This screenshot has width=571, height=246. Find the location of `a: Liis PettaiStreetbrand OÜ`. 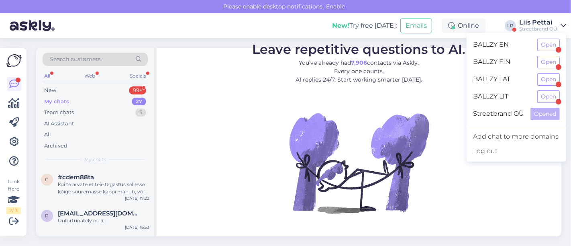

a: Liis PettaiStreetbrand OÜ is located at coordinates (543, 26).